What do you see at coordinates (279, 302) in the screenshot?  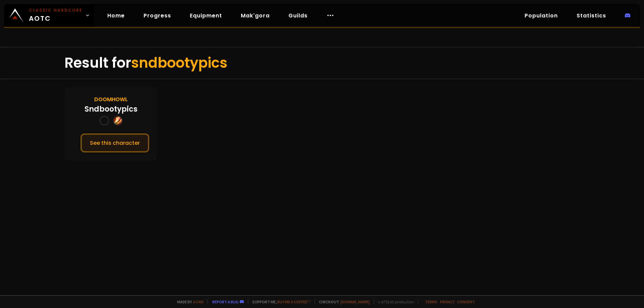 I see `span: Support me,` at bounding box center [279, 302].